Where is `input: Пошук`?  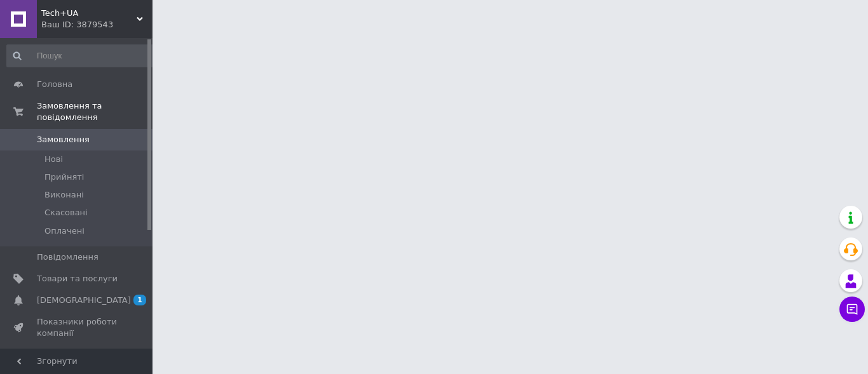
input: Пошук is located at coordinates (81, 56).